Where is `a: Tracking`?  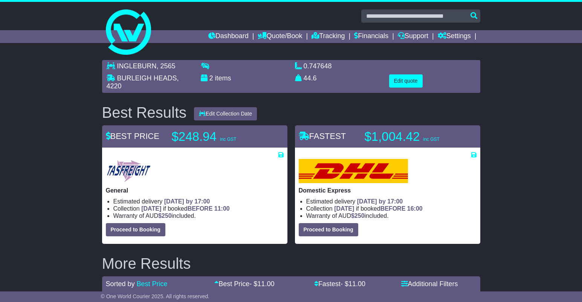
a: Tracking is located at coordinates (328, 37).